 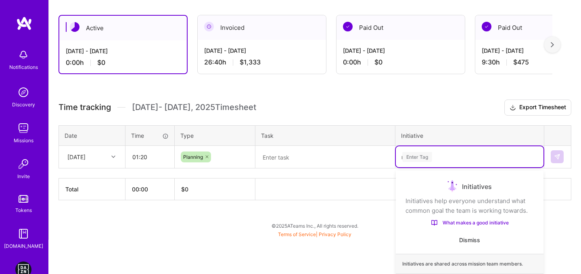 I want to click on div: Initiatives help everyone understand what common goal the team is working towards., so click(x=470, y=206).